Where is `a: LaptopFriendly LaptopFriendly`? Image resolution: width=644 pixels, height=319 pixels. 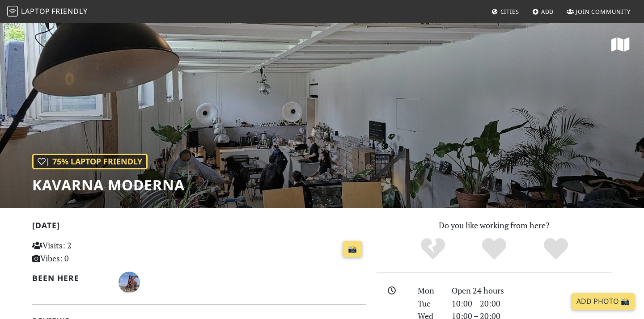 a: LaptopFriendly LaptopFriendly is located at coordinates (47, 11).